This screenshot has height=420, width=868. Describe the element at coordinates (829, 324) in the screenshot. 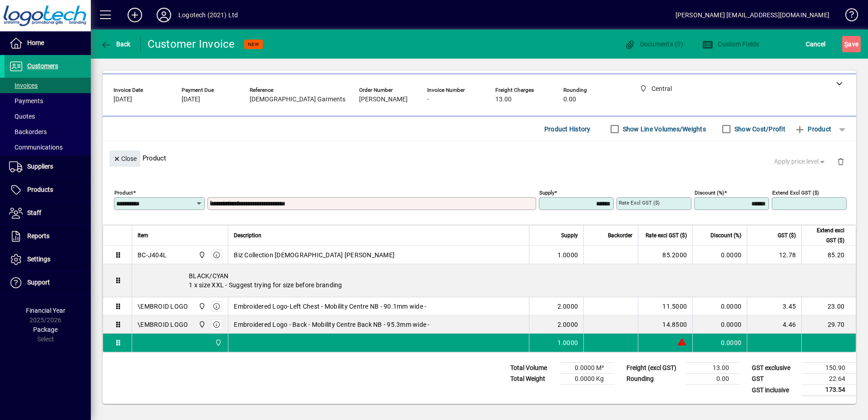

I see `td: 29.70` at that location.